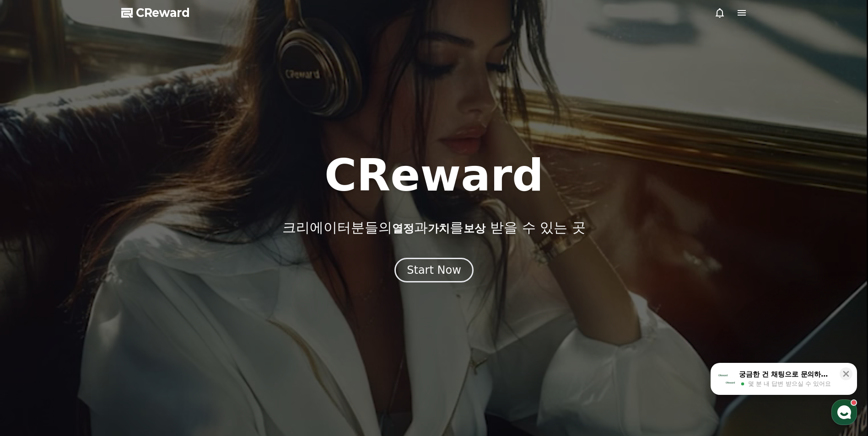  I want to click on span: 열정, so click(403, 229).